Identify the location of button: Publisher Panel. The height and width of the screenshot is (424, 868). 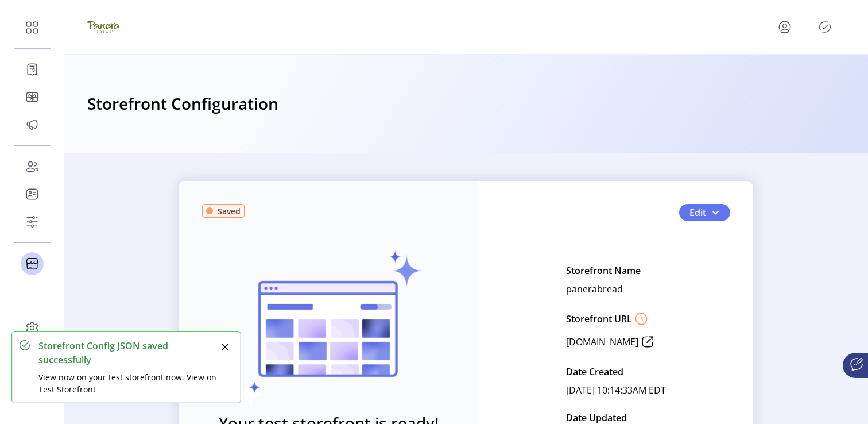
(825, 27).